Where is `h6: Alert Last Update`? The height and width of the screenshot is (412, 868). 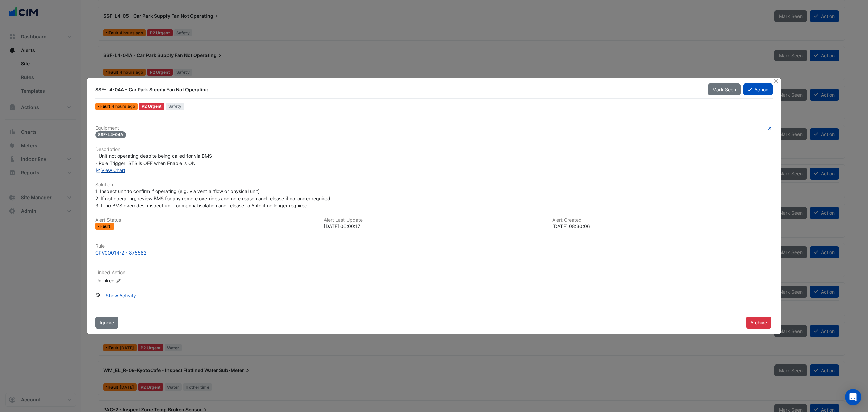
h6: Alert Last Update is located at coordinates (434, 220).